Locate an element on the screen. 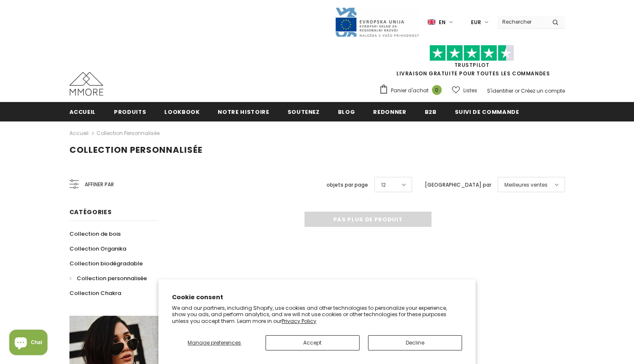 The width and height of the screenshot is (634, 364). a: Listes is located at coordinates (465, 90).